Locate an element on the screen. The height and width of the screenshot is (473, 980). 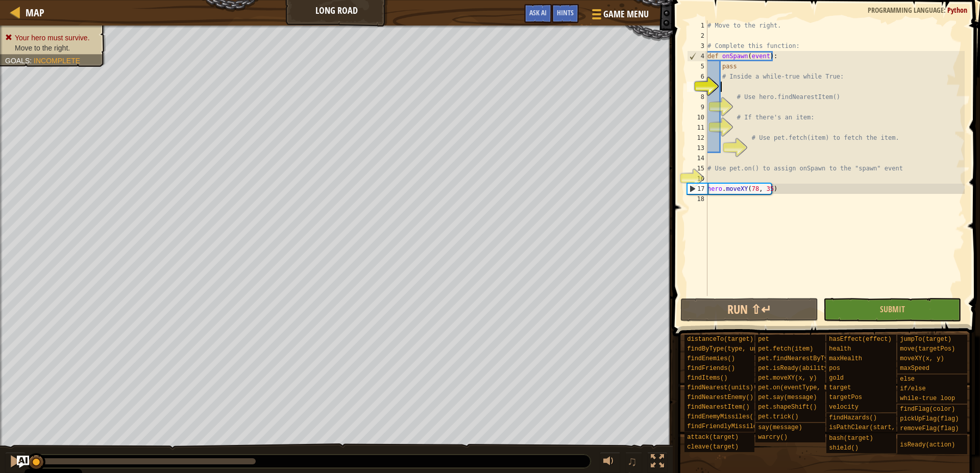
span: hasEffect(effect) is located at coordinates (860, 340).